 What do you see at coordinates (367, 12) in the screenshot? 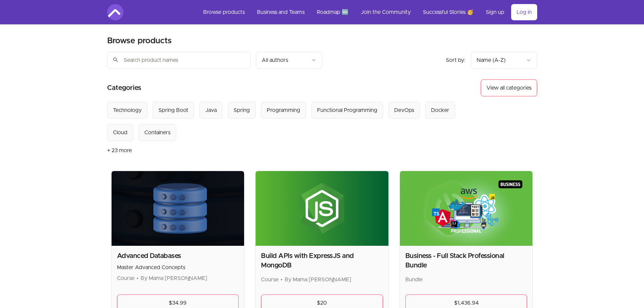
I see `nav: Main` at bounding box center [367, 12].